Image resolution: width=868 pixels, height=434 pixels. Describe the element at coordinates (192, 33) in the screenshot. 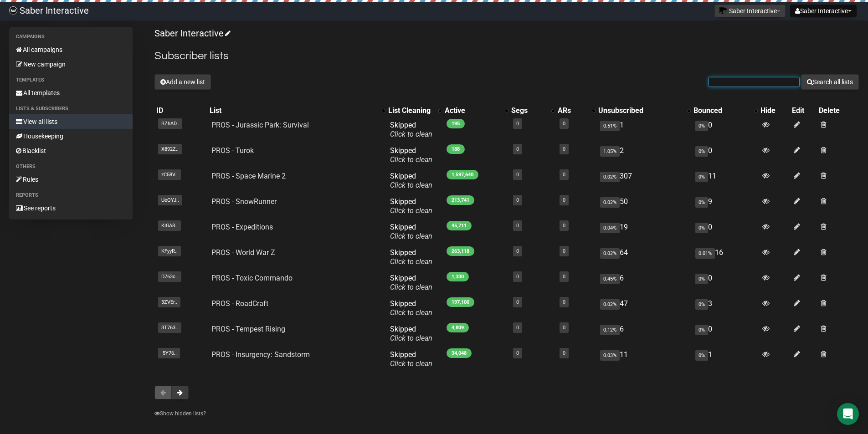

I see `a: Saber Interactive` at that location.